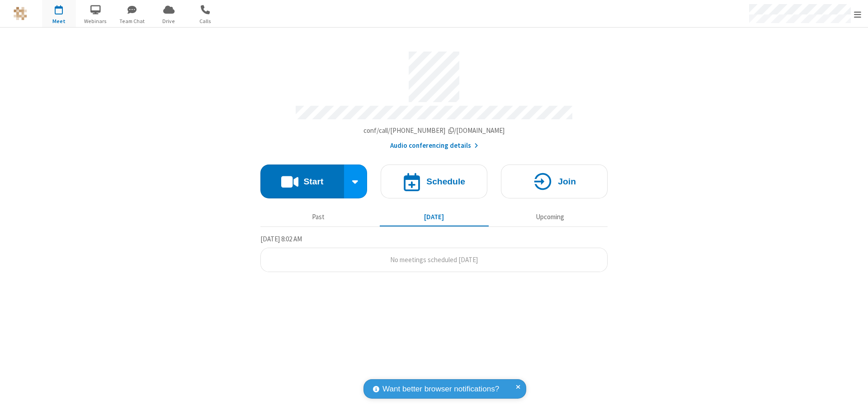 This screenshot has width=868, height=414. What do you see at coordinates (59, 21) in the screenshot?
I see `span: Meet` at bounding box center [59, 21].